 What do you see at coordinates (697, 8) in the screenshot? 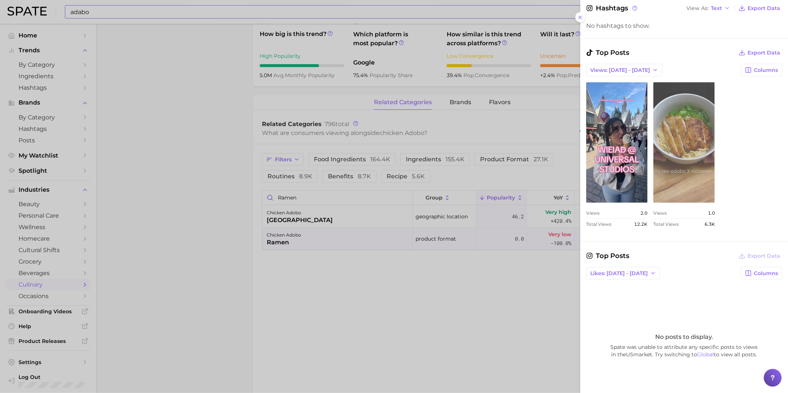
I see `span: View As` at bounding box center [697, 8].